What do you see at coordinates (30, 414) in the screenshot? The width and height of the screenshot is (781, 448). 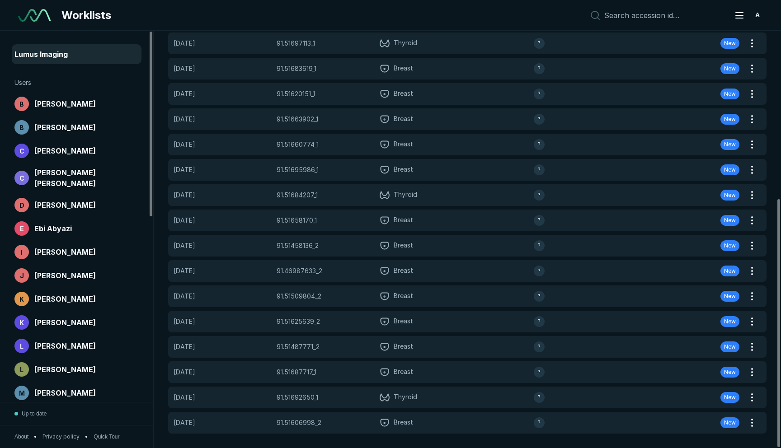 I see `button: Up to date` at bounding box center [30, 414].